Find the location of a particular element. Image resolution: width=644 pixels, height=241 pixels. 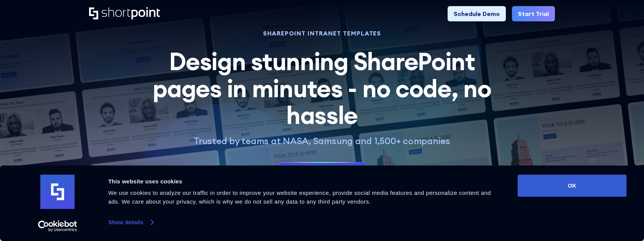

a: Start a Free Trial is located at coordinates (322, 175).